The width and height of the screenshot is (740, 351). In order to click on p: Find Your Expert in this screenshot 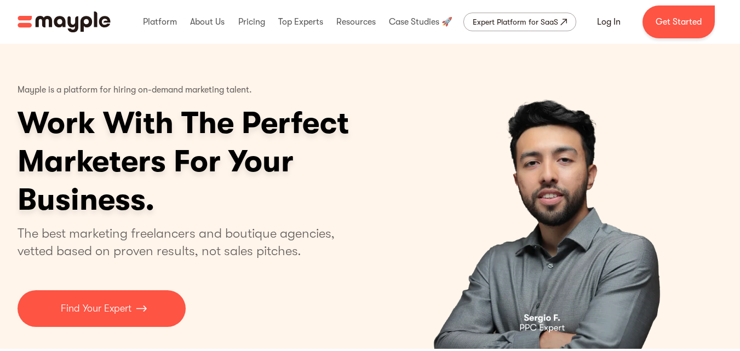, I will do `click(96, 308)`.